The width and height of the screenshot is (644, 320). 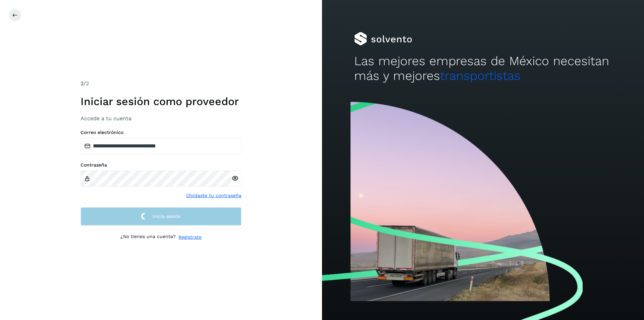 I want to click on h2: Las mejores empresas de México necesitan más y mejores, so click(x=483, y=69).